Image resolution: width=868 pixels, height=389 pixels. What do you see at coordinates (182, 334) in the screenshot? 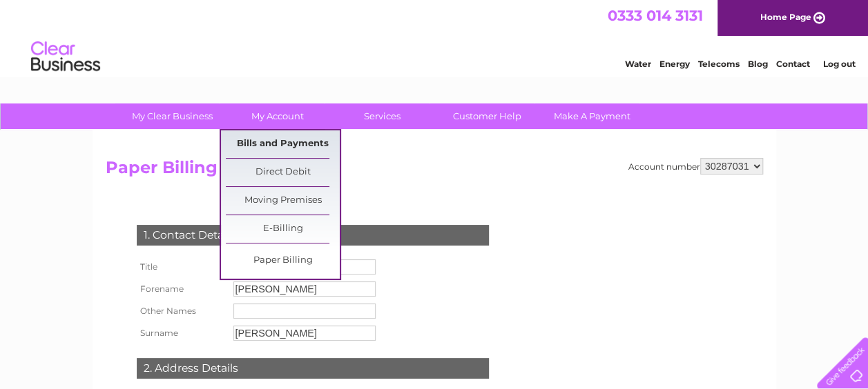
I see `th: Surname` at bounding box center [182, 334].